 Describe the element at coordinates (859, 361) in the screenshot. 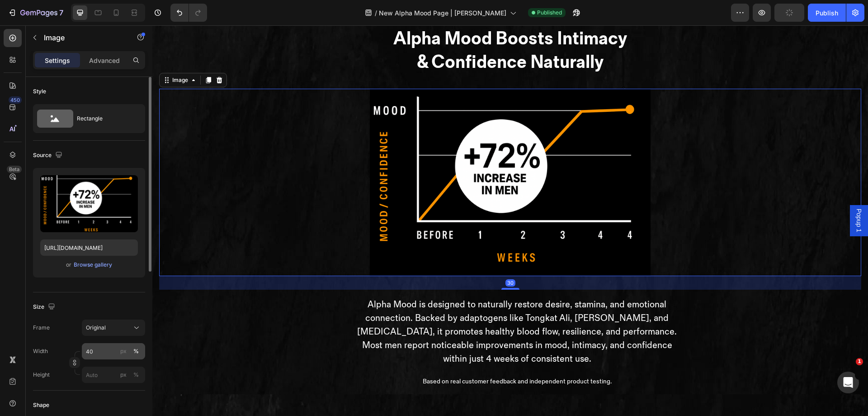

I see `span: 1` at that location.